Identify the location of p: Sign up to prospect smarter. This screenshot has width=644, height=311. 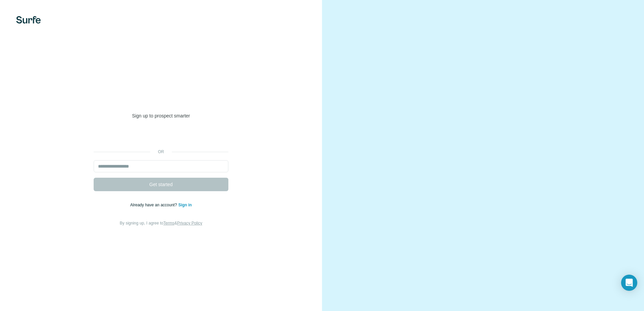
(161, 116).